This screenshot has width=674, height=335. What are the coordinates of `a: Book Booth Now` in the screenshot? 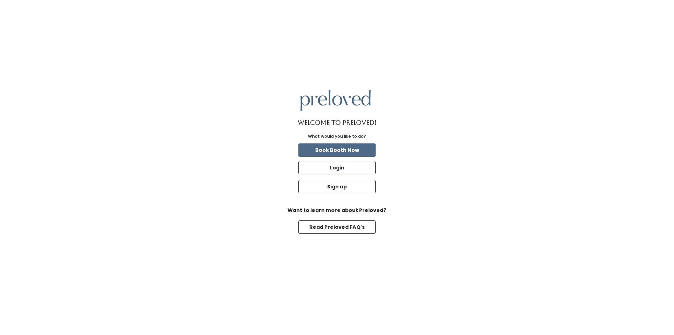 It's located at (337, 150).